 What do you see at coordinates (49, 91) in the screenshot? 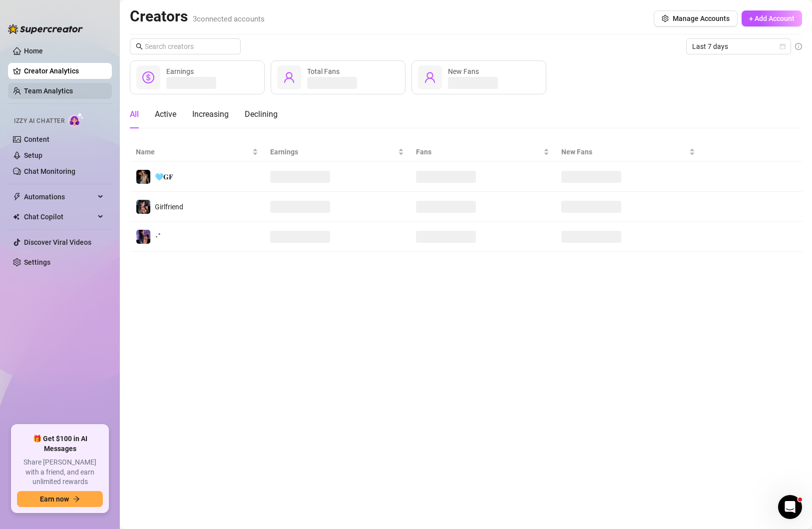
I see `a: Team Analytics` at bounding box center [49, 91].